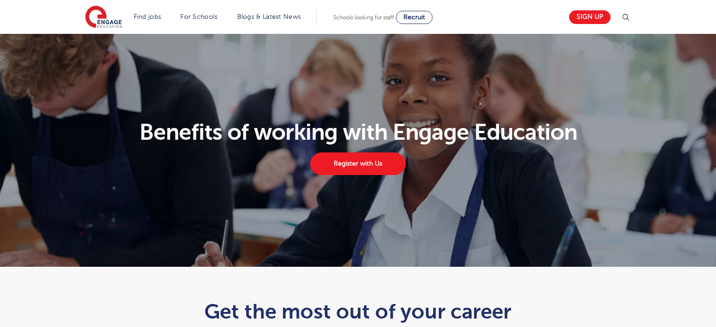  Describe the element at coordinates (358, 312) in the screenshot. I see `h1: Get the most out of your career` at that location.